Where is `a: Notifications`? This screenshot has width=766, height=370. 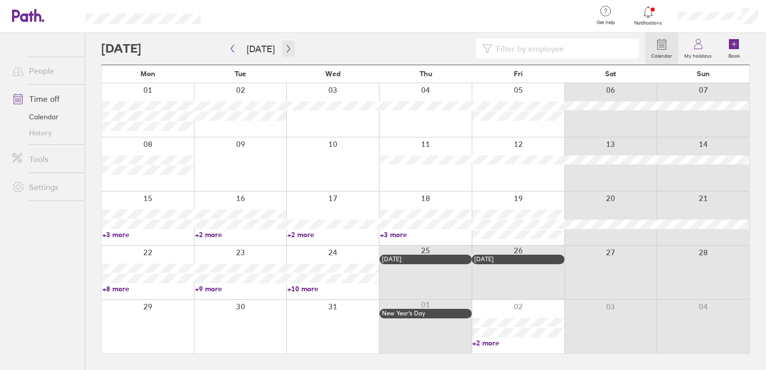 a: Notifications is located at coordinates (648, 16).